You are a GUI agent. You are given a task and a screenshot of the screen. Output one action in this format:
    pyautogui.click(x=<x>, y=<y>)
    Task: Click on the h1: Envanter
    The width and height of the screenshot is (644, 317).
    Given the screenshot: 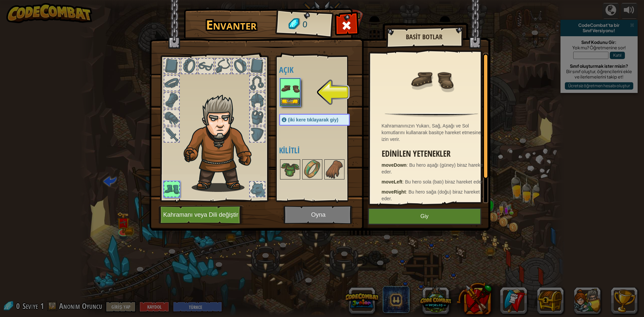 What is the action you would take?
    pyautogui.click(x=231, y=25)
    